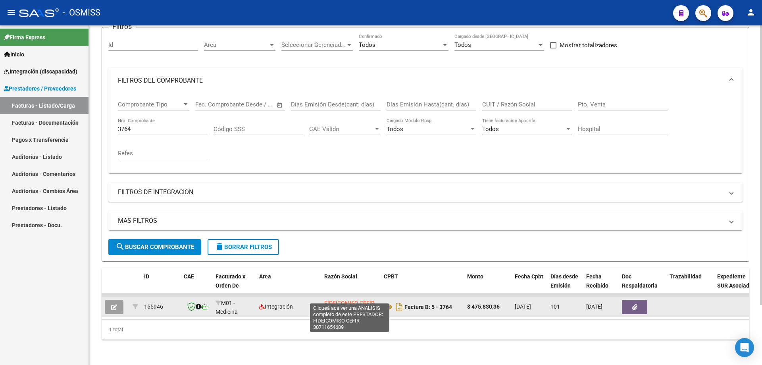  I want to click on h3: Filtros, so click(122, 27).